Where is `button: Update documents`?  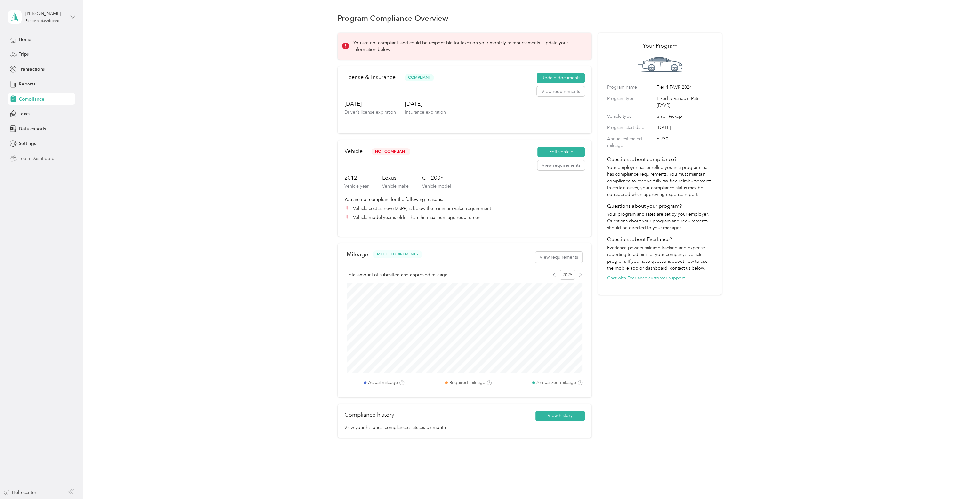
button: Update documents is located at coordinates (561, 78).